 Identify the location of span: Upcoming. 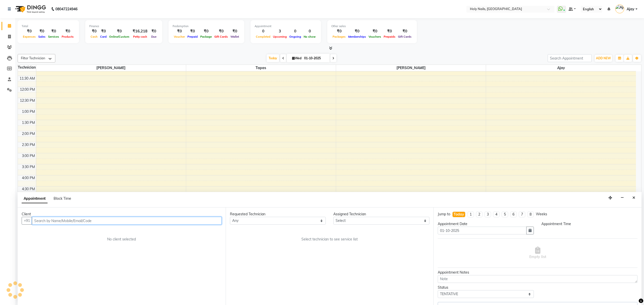
(280, 37).